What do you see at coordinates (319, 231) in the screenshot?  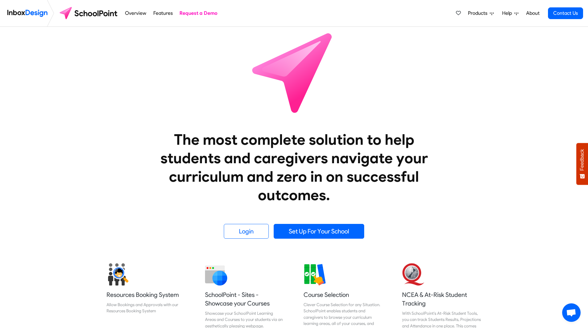 I see `a: Set Up For Your School` at bounding box center [319, 231].